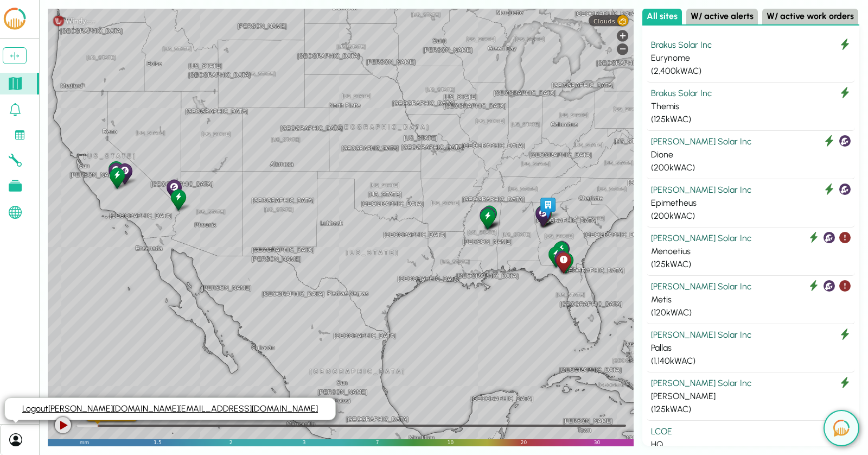 Image resolution: width=868 pixels, height=455 pixels. I want to click on span: Clouds, so click(604, 21).